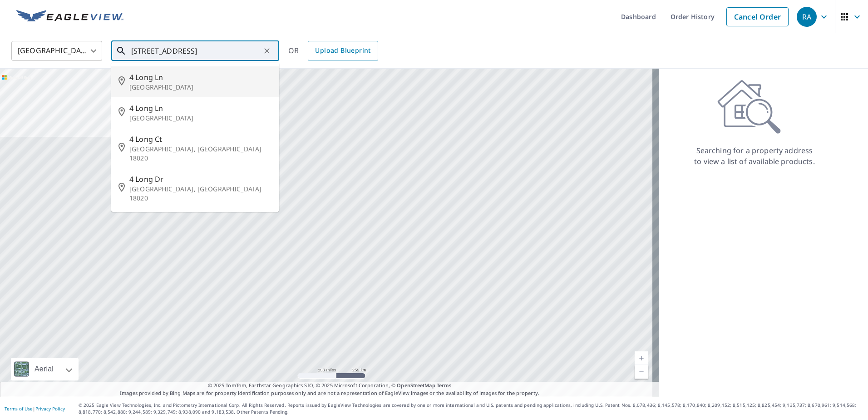  Describe the element at coordinates (19, 408) in the screenshot. I see `a: Terms of Use` at that location.